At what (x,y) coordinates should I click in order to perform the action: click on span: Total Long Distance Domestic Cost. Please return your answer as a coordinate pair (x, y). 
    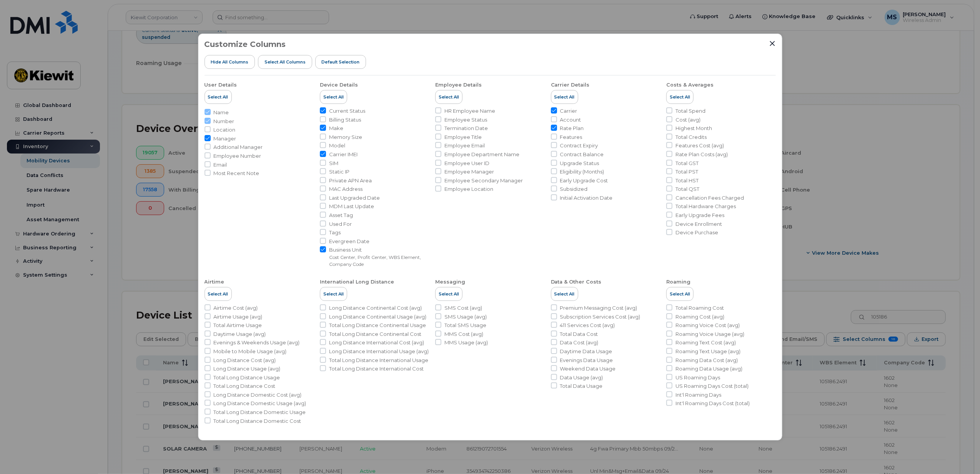
    Looking at the image, I should click on (257, 421).